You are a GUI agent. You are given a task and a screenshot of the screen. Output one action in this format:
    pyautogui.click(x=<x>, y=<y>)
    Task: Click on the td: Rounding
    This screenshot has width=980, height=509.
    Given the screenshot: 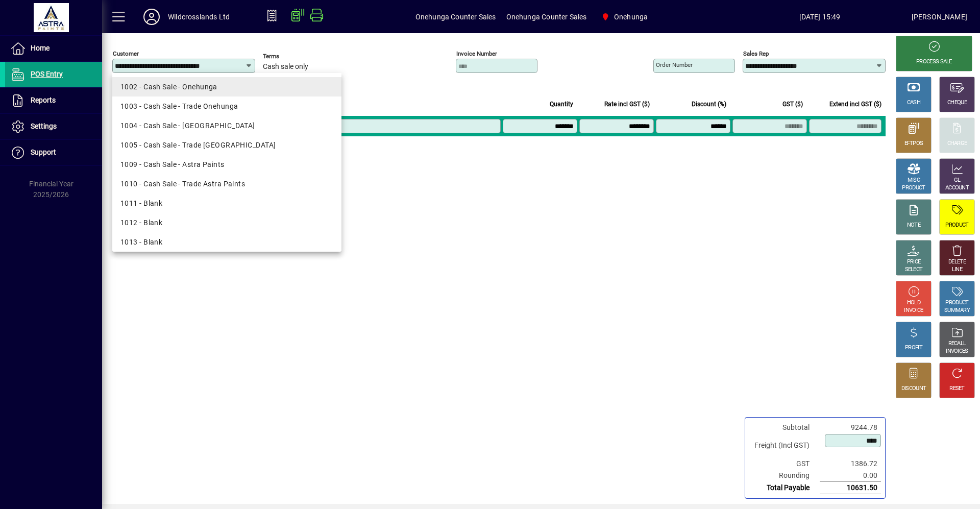 What is the action you would take?
    pyautogui.click(x=785, y=475)
    